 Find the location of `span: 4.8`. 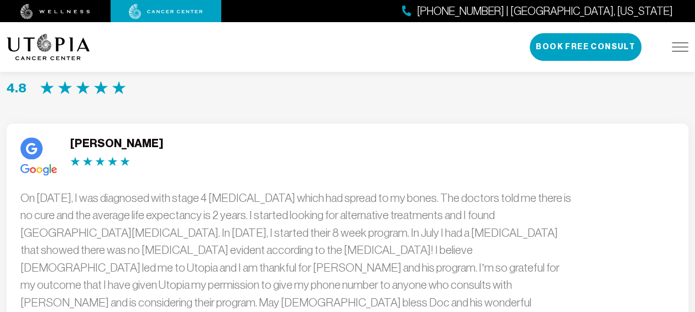

span: 4.8 is located at coordinates (17, 88).